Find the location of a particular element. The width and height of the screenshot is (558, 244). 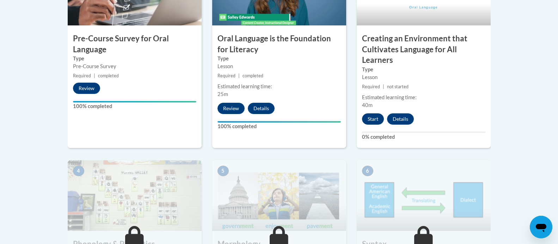

div: Pre-Course Survey is located at coordinates (135, 66).